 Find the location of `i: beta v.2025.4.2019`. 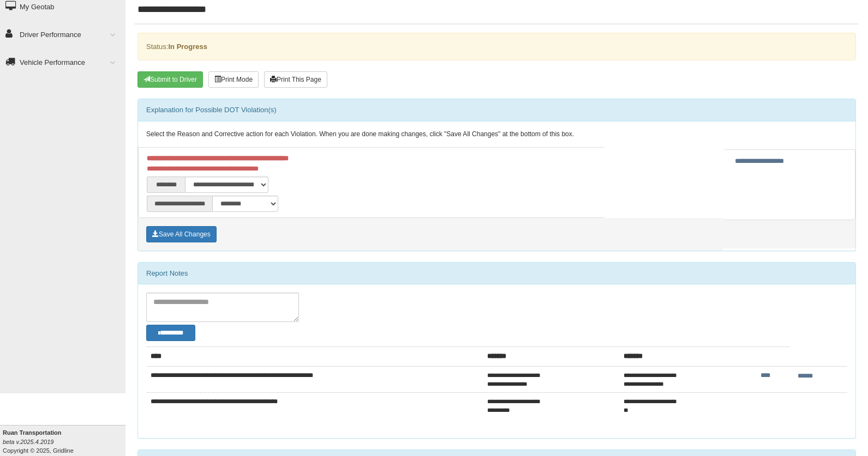

i: beta v.2025.4.2019 is located at coordinates (28, 442).